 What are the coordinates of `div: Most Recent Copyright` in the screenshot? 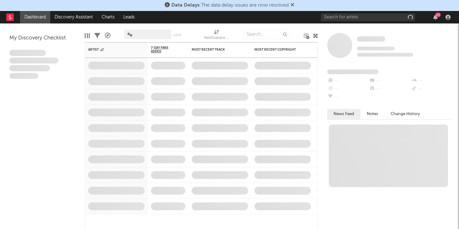 It's located at (278, 50).